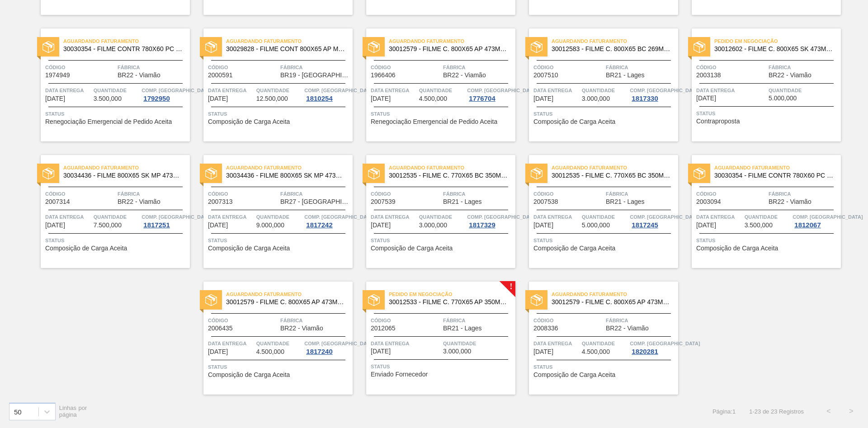 The height and width of the screenshot is (428, 868). Describe the element at coordinates (218, 98) in the screenshot. I see `span: 03/09/2025` at that location.